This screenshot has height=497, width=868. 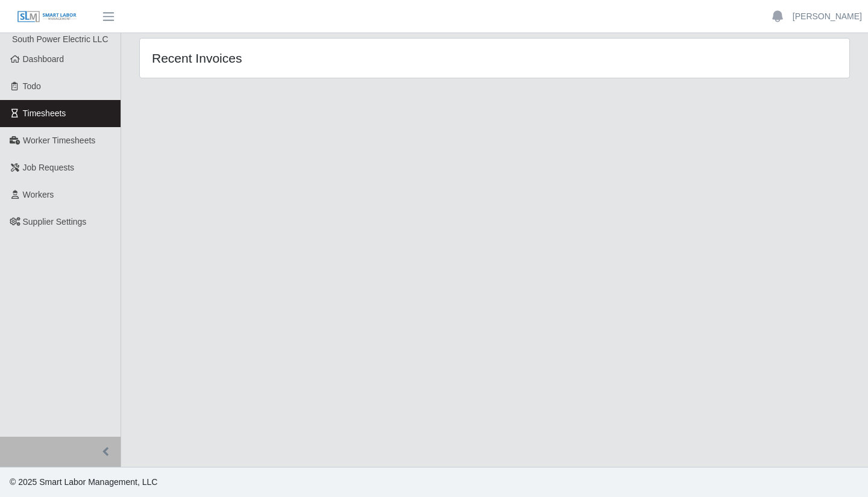 What do you see at coordinates (47, 17) in the screenshot?
I see `img: SLM Logo` at bounding box center [47, 17].